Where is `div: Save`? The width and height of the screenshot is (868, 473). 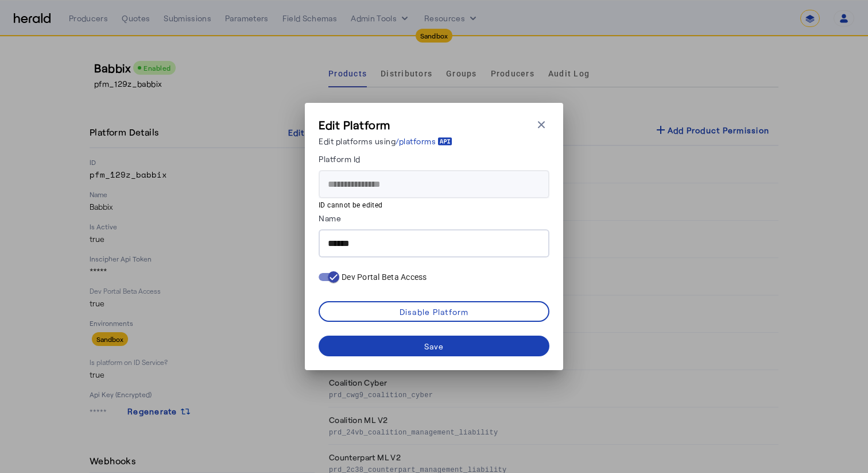 div: Save is located at coordinates (434, 346).